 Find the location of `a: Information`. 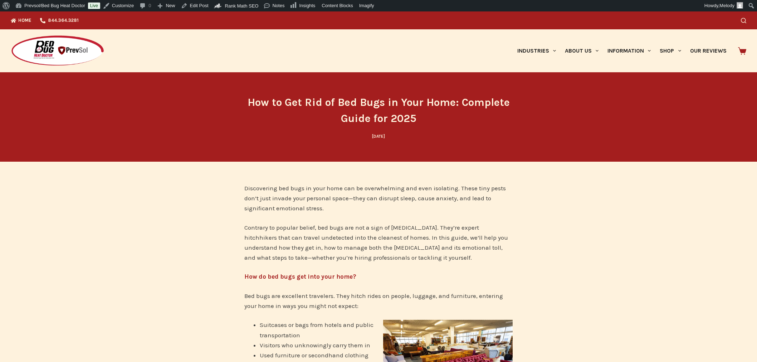

a: Information is located at coordinates (629, 51).